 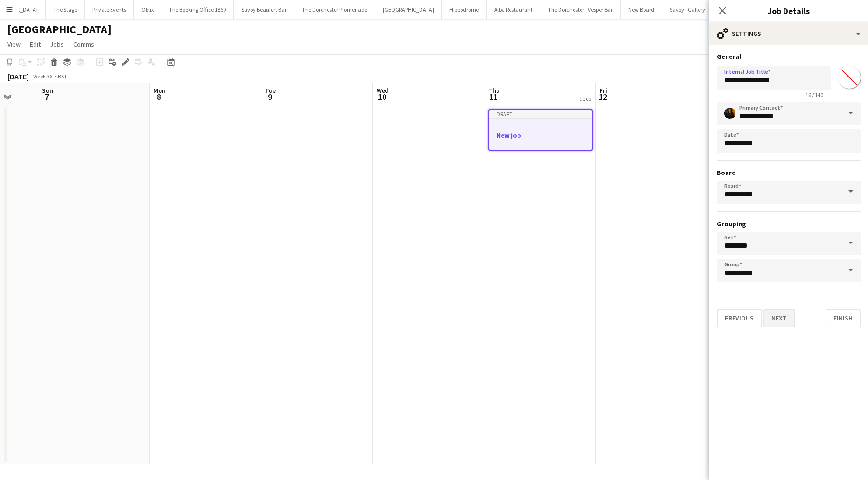 What do you see at coordinates (14, 44) in the screenshot?
I see `span: View` at bounding box center [14, 44].